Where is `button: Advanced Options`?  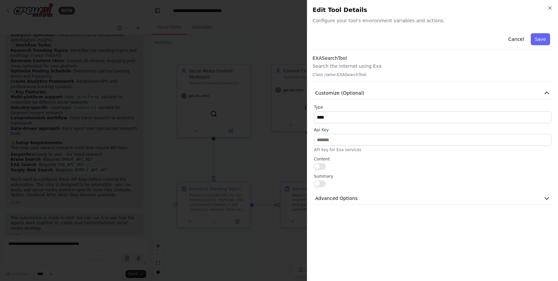
button: Advanced Options is located at coordinates (432, 198).